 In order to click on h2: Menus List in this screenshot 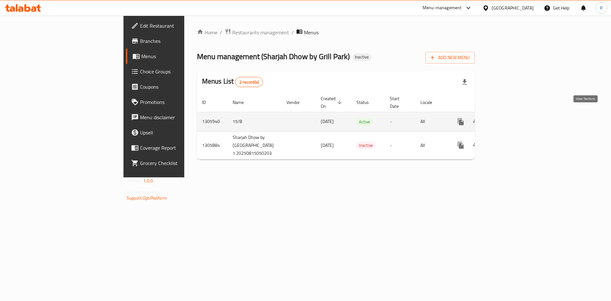, I will do `click(232, 82)`.